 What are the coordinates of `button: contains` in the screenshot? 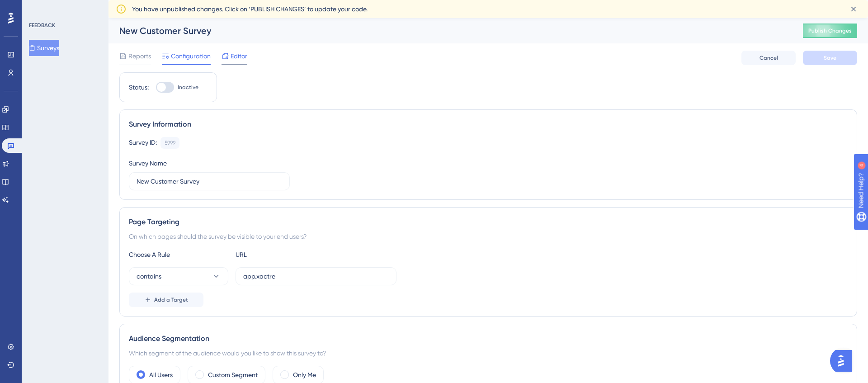 It's located at (179, 276).